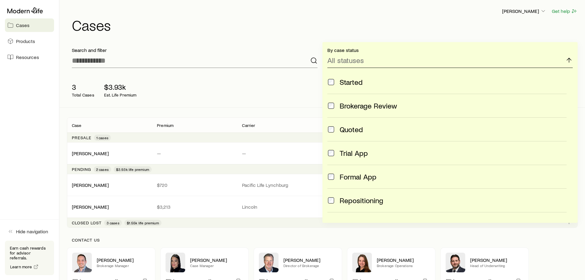 This screenshot has width=585, height=280. What do you see at coordinates (82, 138) in the screenshot?
I see `p: Presale` at bounding box center [82, 138].